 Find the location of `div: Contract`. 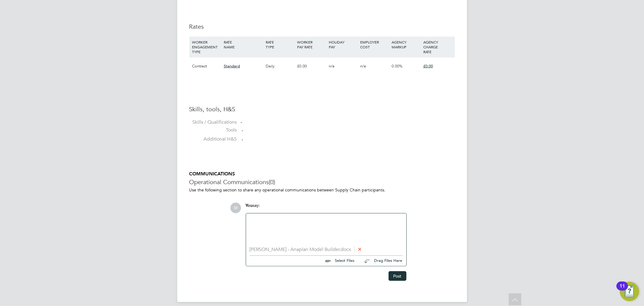

div: Contract is located at coordinates (207, 66).